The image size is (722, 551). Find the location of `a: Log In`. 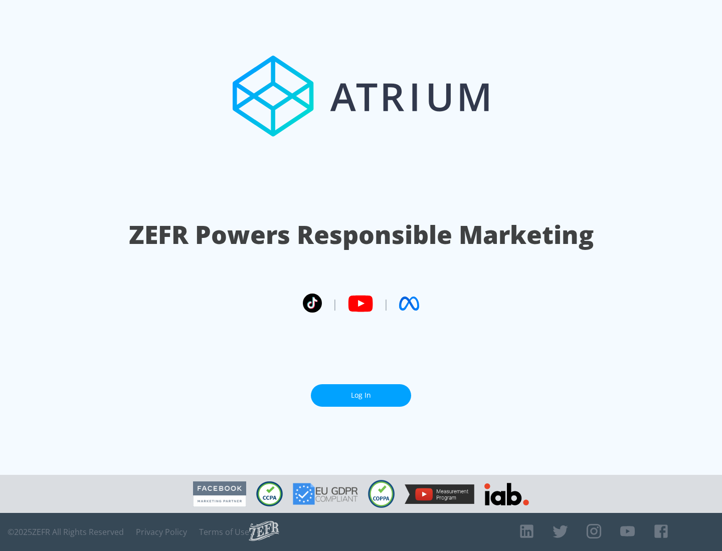

a: Log In is located at coordinates (361, 395).